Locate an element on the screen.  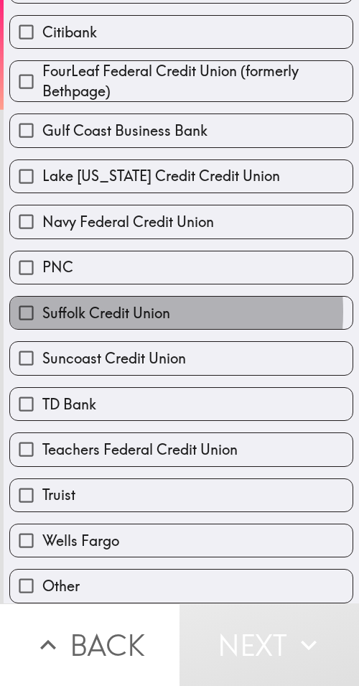
span: Wells Fargo is located at coordinates (80, 541).